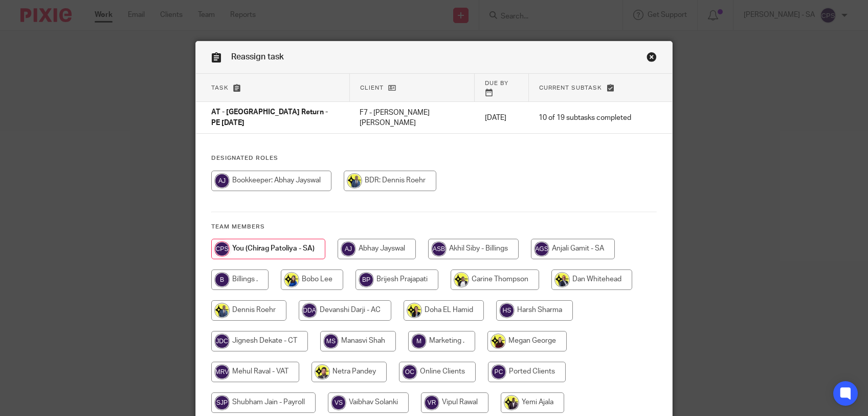 The height and width of the screenshot is (416, 868). Describe the element at coordinates (570, 88) in the screenshot. I see `span: Current subtask` at that location.